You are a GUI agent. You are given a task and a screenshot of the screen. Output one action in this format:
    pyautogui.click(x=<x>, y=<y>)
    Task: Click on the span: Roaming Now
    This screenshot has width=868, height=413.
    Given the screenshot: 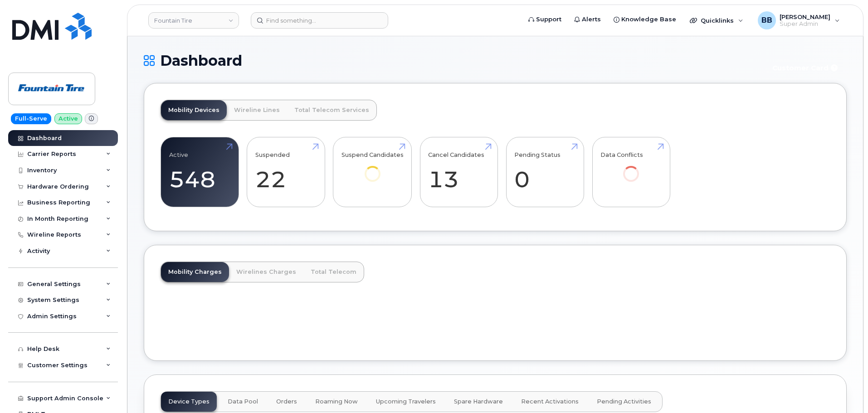 What is the action you would take?
    pyautogui.click(x=337, y=402)
    